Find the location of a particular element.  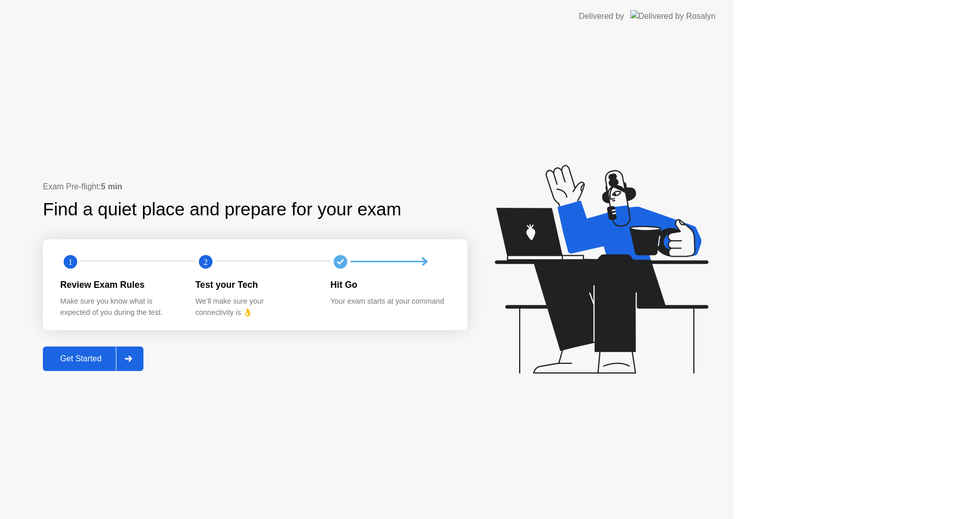

img: Delivered by Rosalyn is located at coordinates (672, 15).